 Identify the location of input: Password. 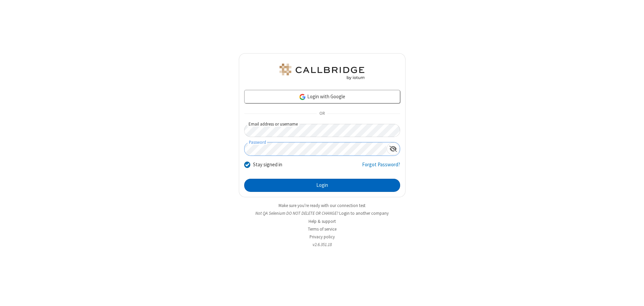
(316, 149).